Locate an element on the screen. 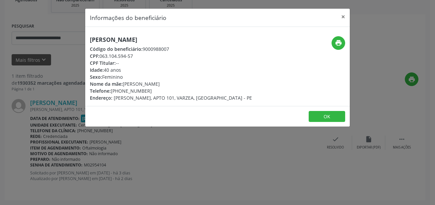 The height and width of the screenshot is (205, 435). button: print is located at coordinates (338, 43).